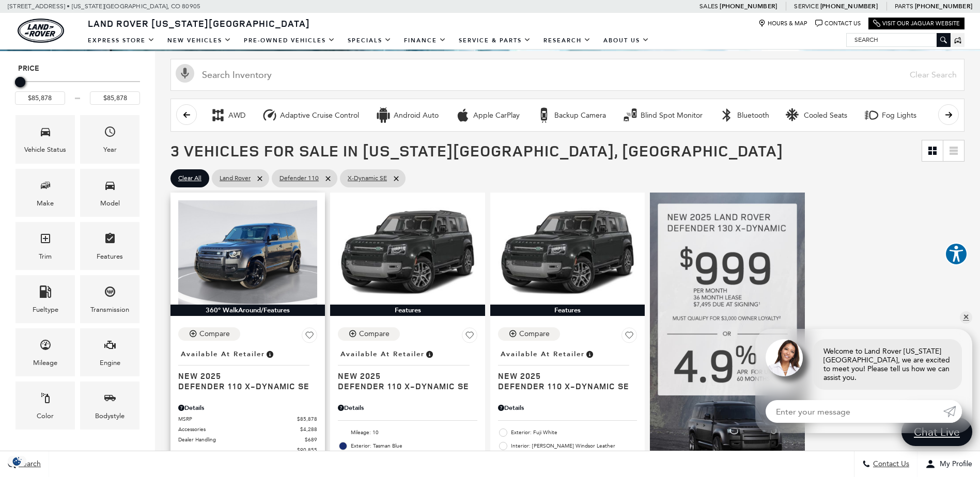  I want to click on button: Adaptive Cruise ControlAdaptive Cruise Control, so click(311, 115).